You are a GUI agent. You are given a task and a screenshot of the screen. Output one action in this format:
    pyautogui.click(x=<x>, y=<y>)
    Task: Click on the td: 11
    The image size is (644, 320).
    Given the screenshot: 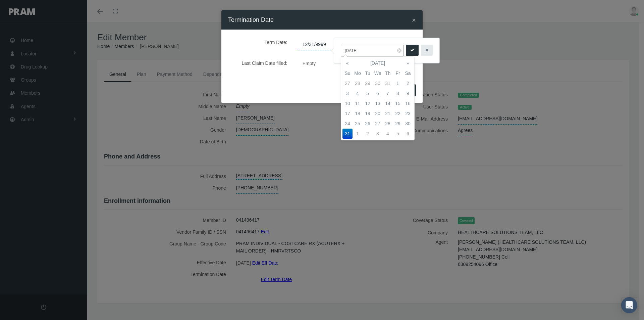 What is the action you would take?
    pyautogui.click(x=358, y=103)
    